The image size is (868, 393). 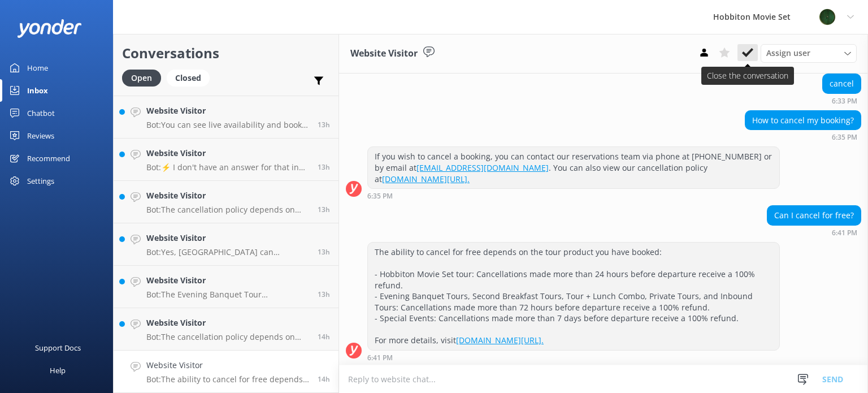 What do you see at coordinates (226, 117) in the screenshot?
I see `a: Website VisitorBot:You can see live availability and book your Hobbiton tour on our website at [D...` at bounding box center [226, 117].